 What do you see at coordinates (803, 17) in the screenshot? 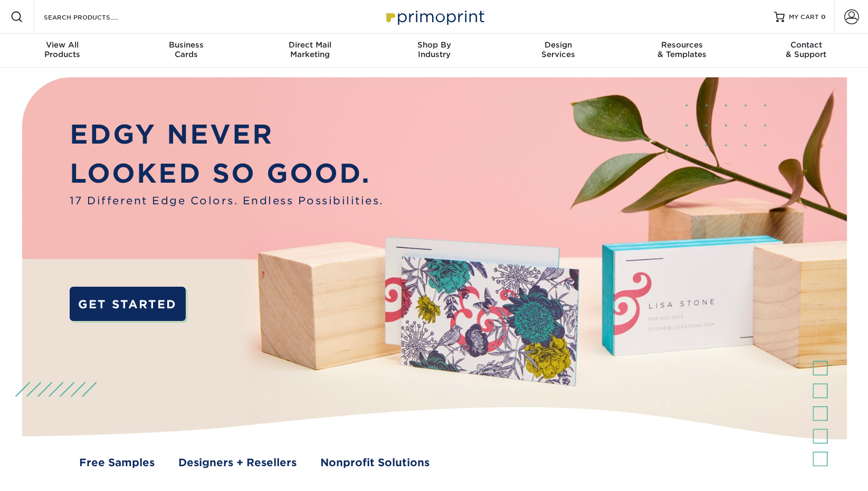
I see `span: MY CART` at bounding box center [803, 17].